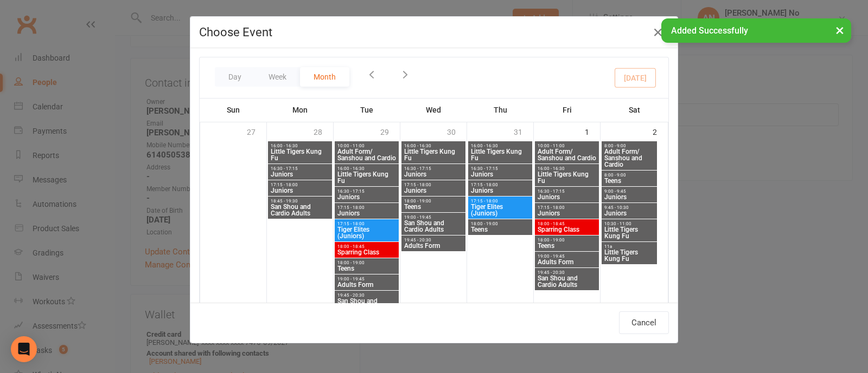 Image resolution: width=868 pixels, height=373 pixels. I want to click on th: Sat, so click(634, 110).